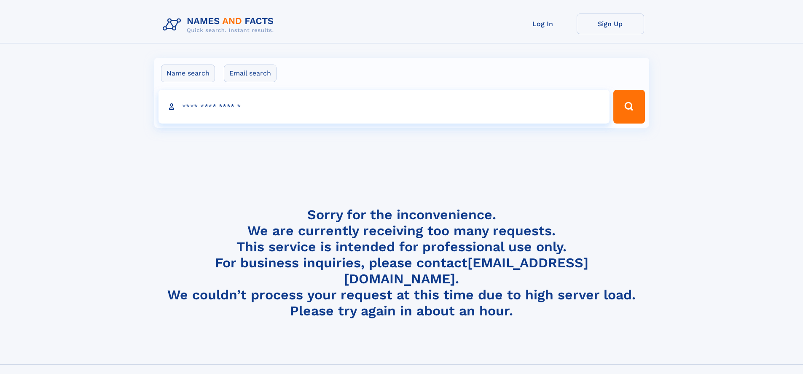 The image size is (803, 374). Describe the element at coordinates (543, 24) in the screenshot. I see `a: Log In` at that location.